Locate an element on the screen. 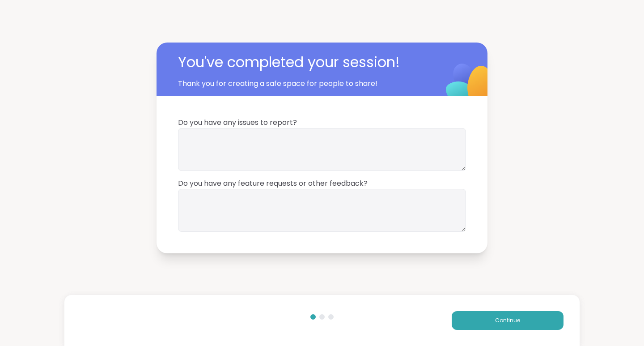 This screenshot has width=644, height=346. span: Do you have any issues to report? is located at coordinates (322, 123).